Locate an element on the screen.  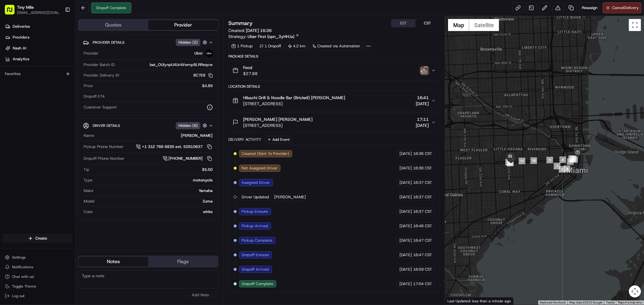
div: 9 is located at coordinates (550, 160).